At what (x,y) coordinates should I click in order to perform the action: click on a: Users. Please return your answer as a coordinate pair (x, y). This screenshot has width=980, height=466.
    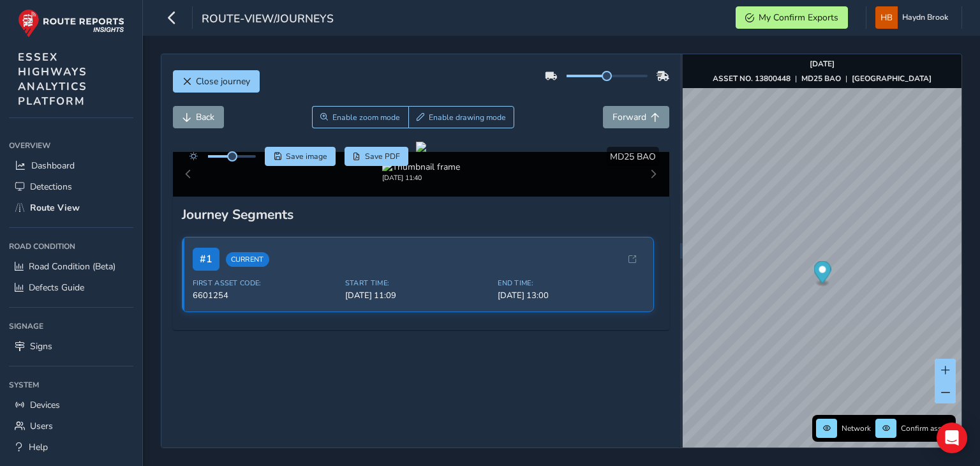
    Looking at the image, I should click on (71, 425).